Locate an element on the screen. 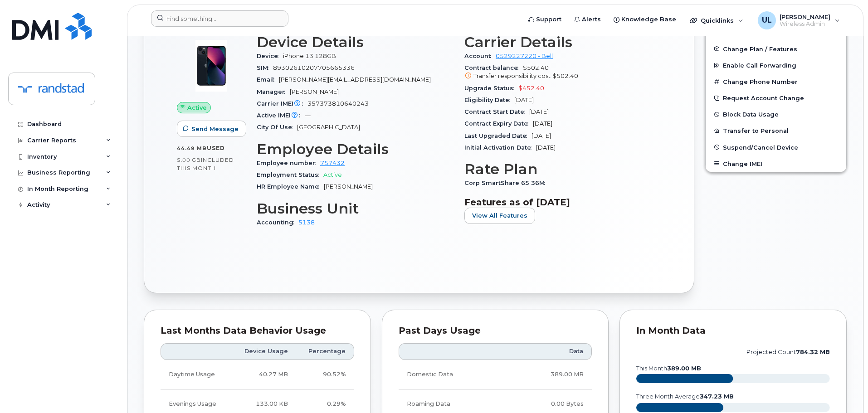  span: Manager is located at coordinates (273, 92).